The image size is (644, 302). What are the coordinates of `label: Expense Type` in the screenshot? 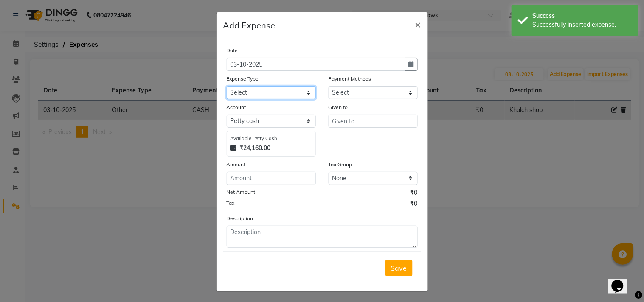 It's located at (243, 79).